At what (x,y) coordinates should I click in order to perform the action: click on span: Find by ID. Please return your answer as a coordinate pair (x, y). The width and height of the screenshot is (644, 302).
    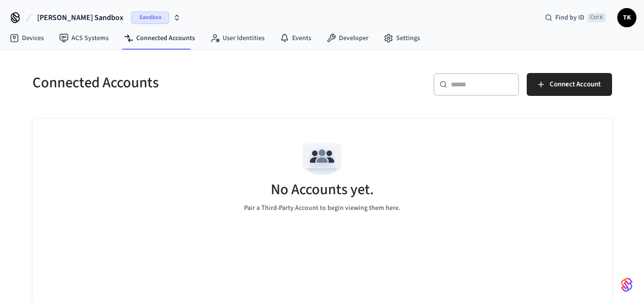
    Looking at the image, I should click on (570, 18).